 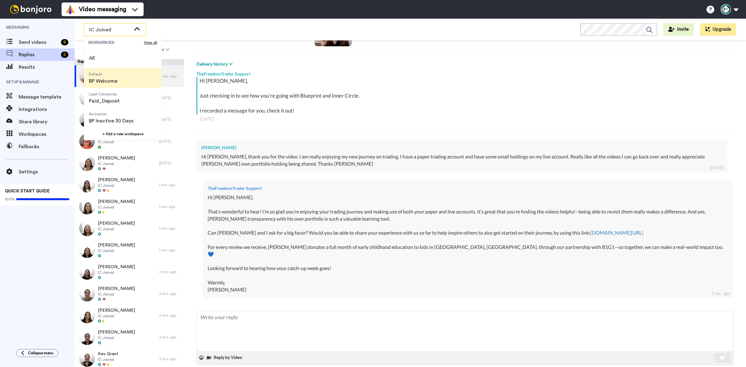 What do you see at coordinates (678, 30) in the screenshot?
I see `a: Invite` at bounding box center [678, 30].